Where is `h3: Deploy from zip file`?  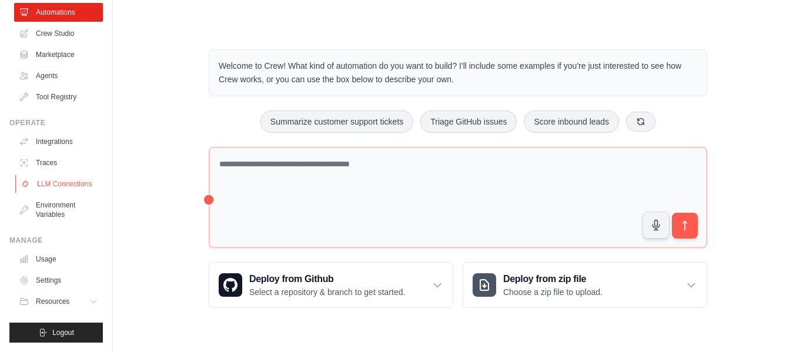 h3: Deploy from zip file is located at coordinates (552, 279).